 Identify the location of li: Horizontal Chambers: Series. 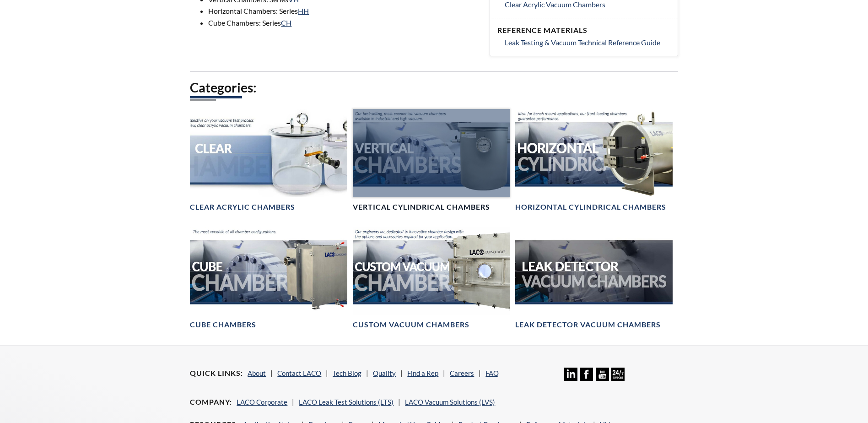
(343, 11).